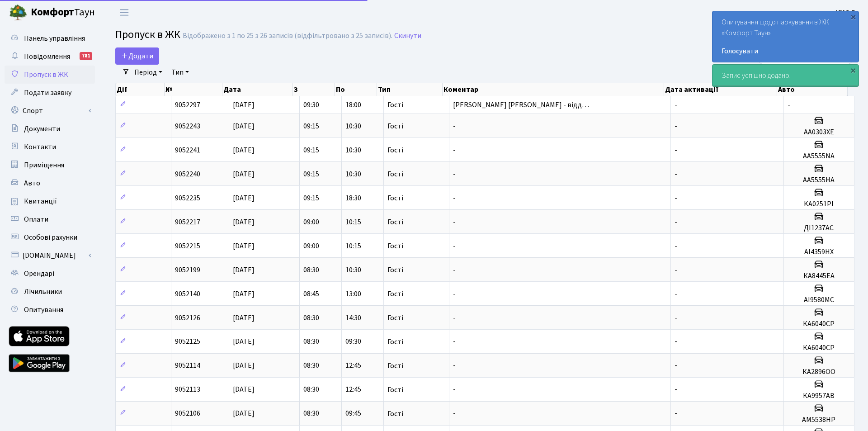  I want to click on span: 9052114, so click(188, 366).